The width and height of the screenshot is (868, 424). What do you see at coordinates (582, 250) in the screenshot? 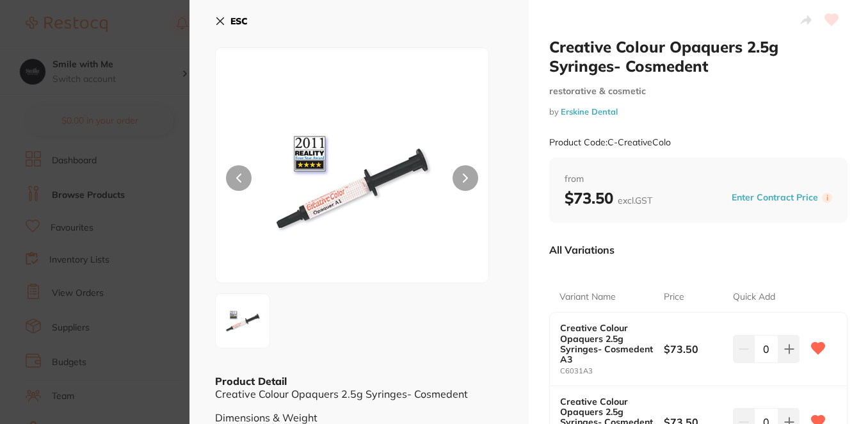
I see `p: All Variations` at bounding box center [582, 250].